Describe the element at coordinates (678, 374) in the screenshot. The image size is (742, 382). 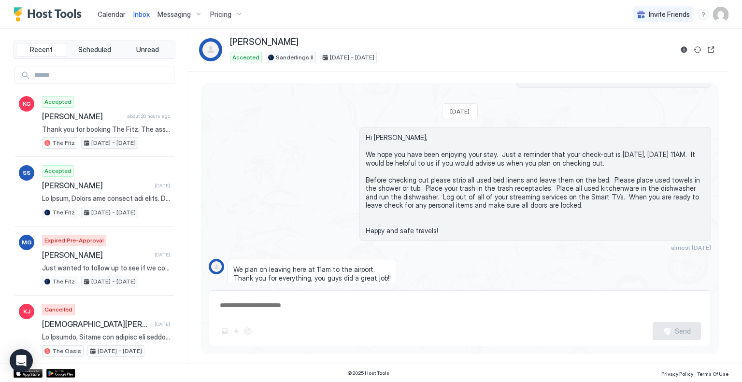
I see `span: Privacy Policy` at that location.